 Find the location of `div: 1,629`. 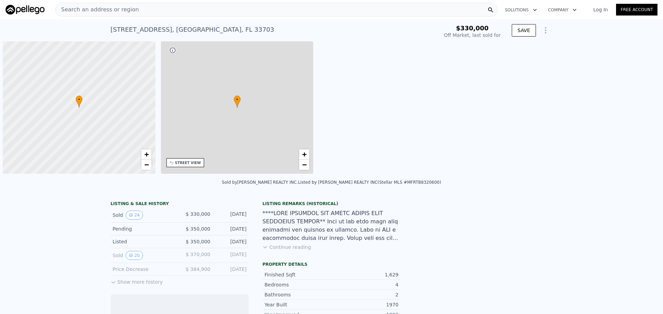

div: 1,629 is located at coordinates (365, 275).